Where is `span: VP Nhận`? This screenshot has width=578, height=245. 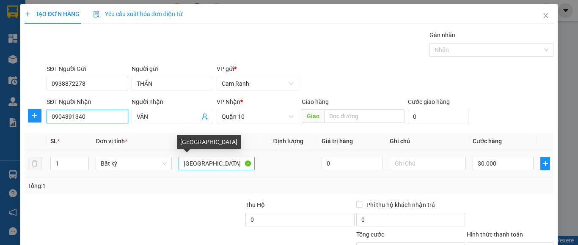
span: VP Nhận is located at coordinates (228, 102).